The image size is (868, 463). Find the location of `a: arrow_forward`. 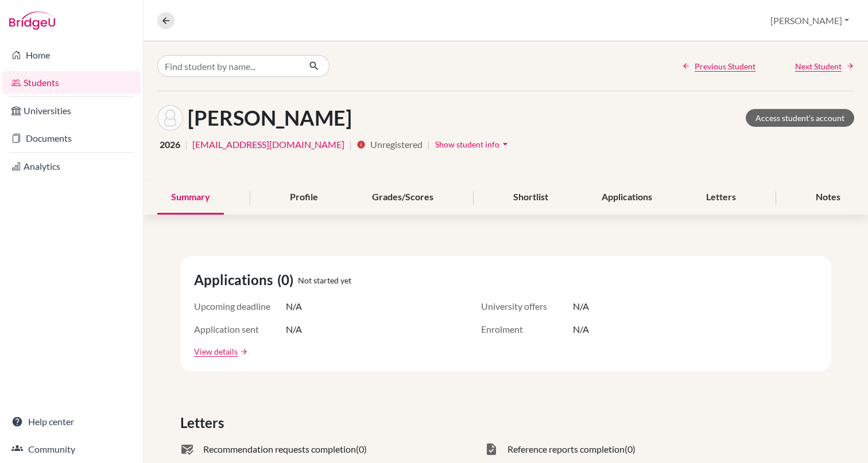

a: arrow_forward is located at coordinates (243, 351).